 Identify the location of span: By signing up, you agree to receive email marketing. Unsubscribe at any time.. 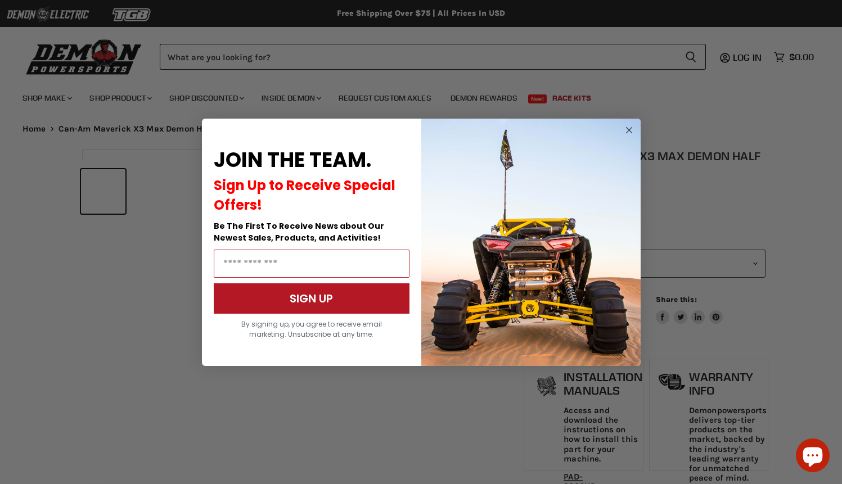
(311, 329).